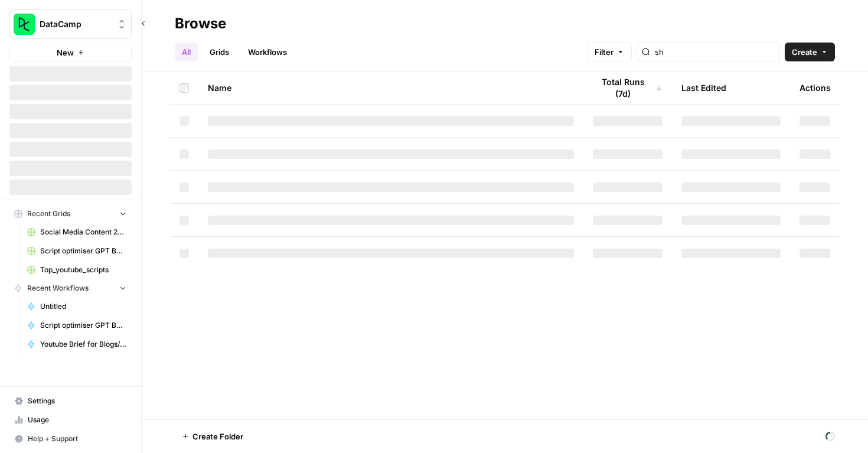  I want to click on span: Settings, so click(77, 401).